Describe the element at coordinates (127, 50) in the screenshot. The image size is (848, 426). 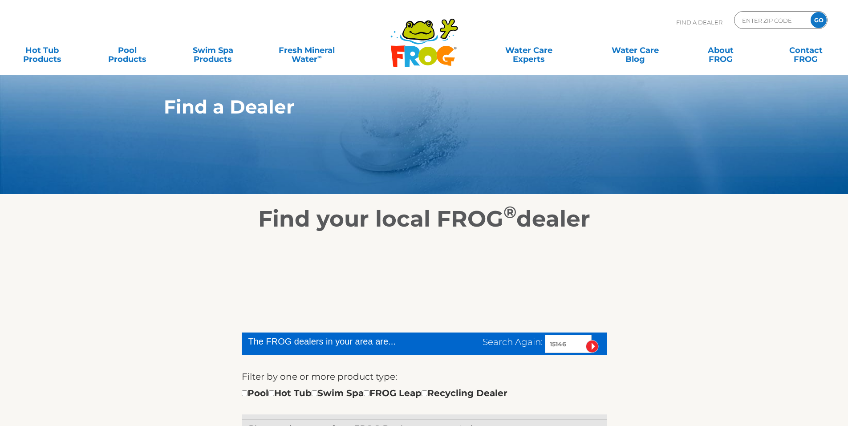
I see `a: PoolProducts` at that location.